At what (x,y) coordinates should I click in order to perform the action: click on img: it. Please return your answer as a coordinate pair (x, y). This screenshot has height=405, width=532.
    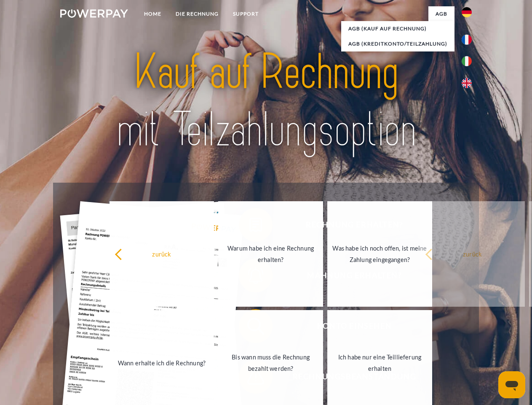
    Looking at the image, I should click on (467, 61).